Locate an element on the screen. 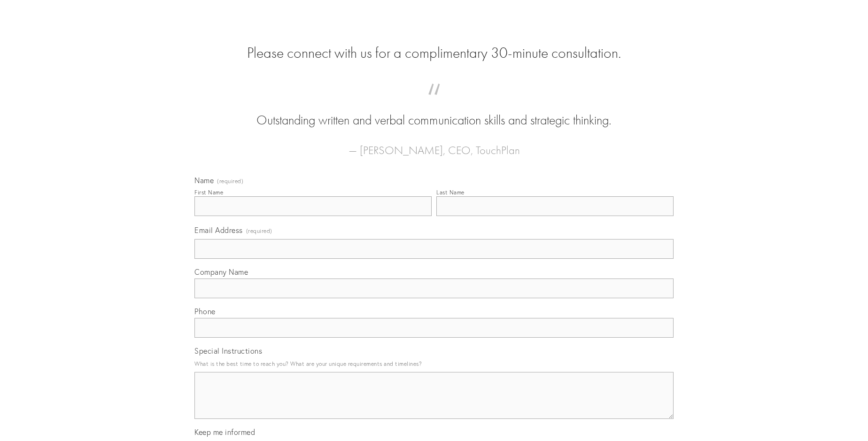  span: Email Address is located at coordinates (219, 230).